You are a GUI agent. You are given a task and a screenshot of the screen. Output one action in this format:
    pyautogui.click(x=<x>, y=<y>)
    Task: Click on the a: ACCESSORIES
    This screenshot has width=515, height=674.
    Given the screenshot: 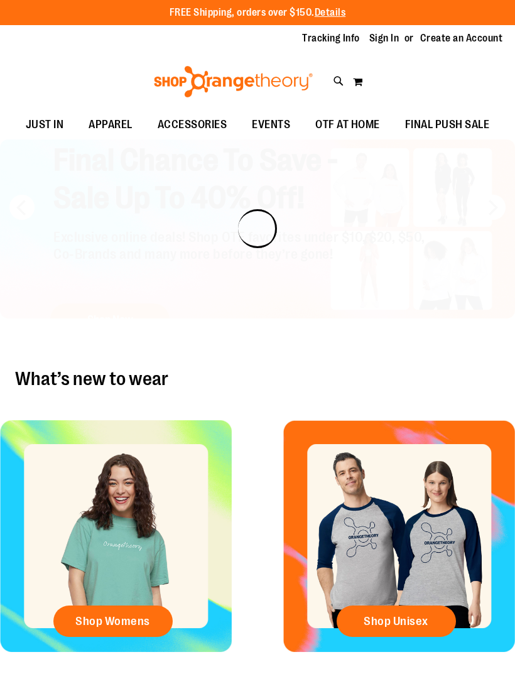 What is the action you would take?
    pyautogui.click(x=192, y=125)
    